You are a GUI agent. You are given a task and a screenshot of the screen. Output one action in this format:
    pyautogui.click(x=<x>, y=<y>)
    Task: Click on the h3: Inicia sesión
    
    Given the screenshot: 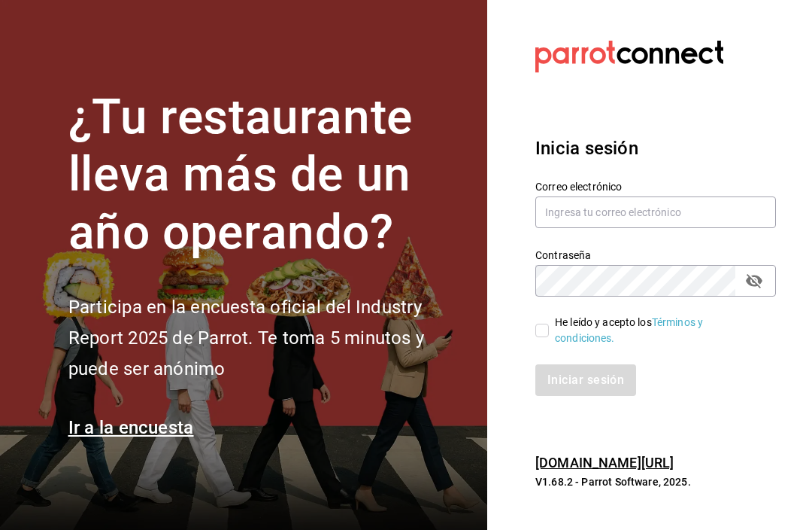 What is the action you would take?
    pyautogui.click(x=656, y=148)
    